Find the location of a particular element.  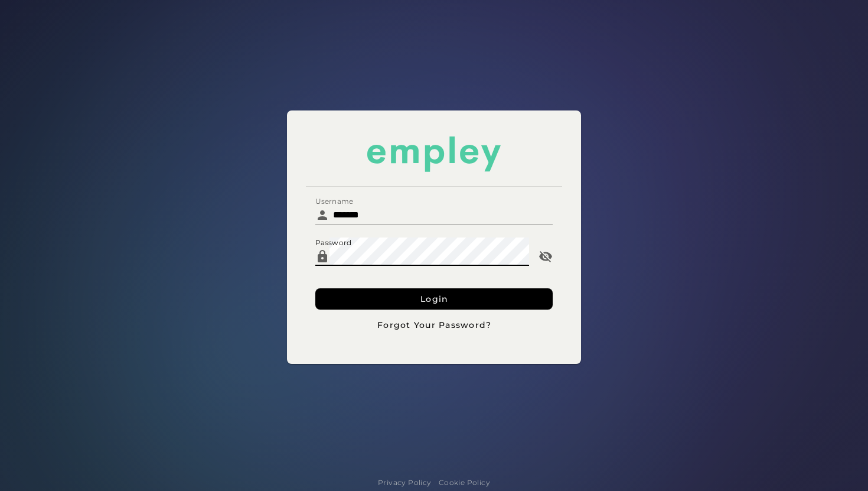

button: Forgot Your Password? is located at coordinates (434, 325).